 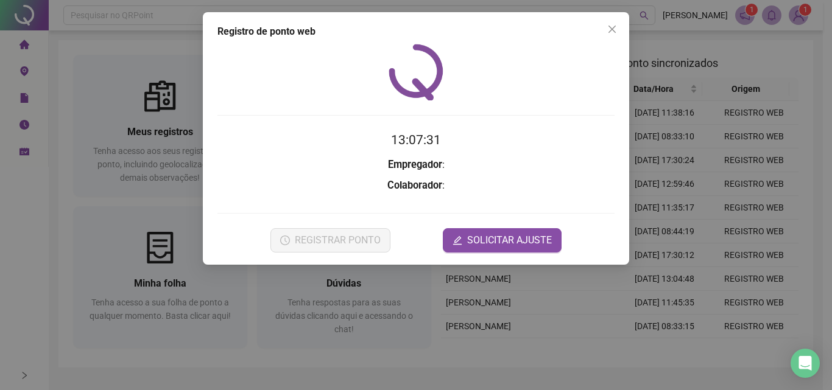 What do you see at coordinates (457, 241) in the screenshot?
I see `span: edit` at bounding box center [457, 241].